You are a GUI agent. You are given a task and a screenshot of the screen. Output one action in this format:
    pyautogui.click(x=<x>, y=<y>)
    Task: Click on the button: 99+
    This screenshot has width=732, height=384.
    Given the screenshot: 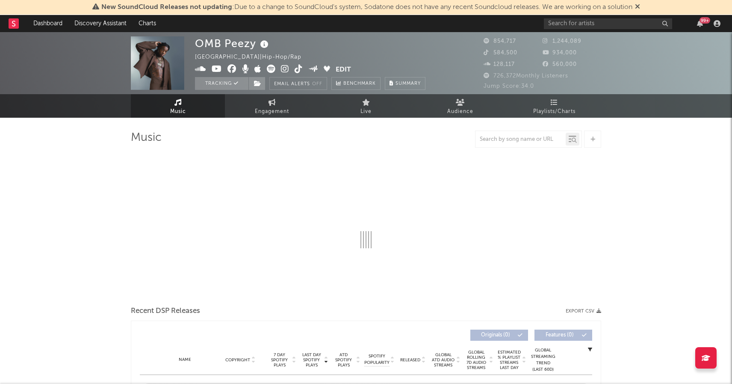 What is the action you would take?
    pyautogui.click(x=700, y=24)
    